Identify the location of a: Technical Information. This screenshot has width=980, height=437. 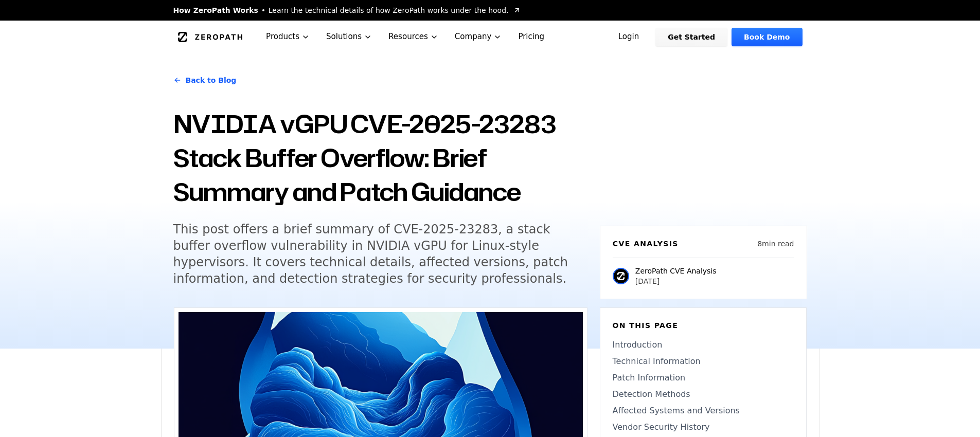
(704, 361).